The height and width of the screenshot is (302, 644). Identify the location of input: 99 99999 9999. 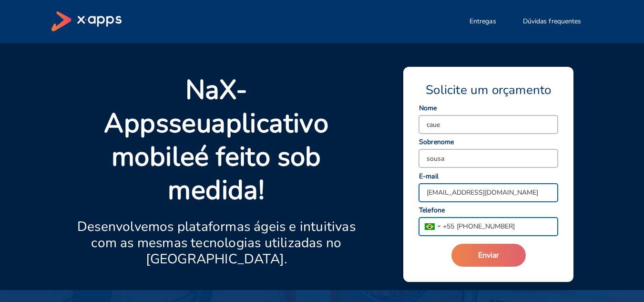
(506, 226).